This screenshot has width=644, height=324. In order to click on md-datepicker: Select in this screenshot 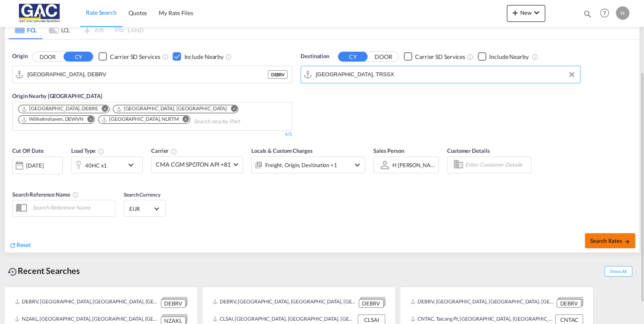, I will do `click(15, 178)`.